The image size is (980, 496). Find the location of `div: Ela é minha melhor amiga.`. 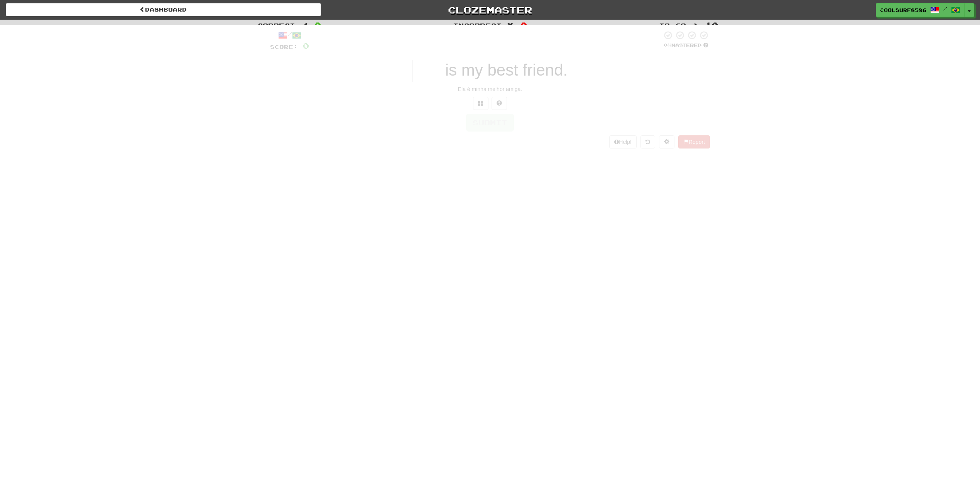

div: Ela é minha melhor amiga. is located at coordinates (490, 89).